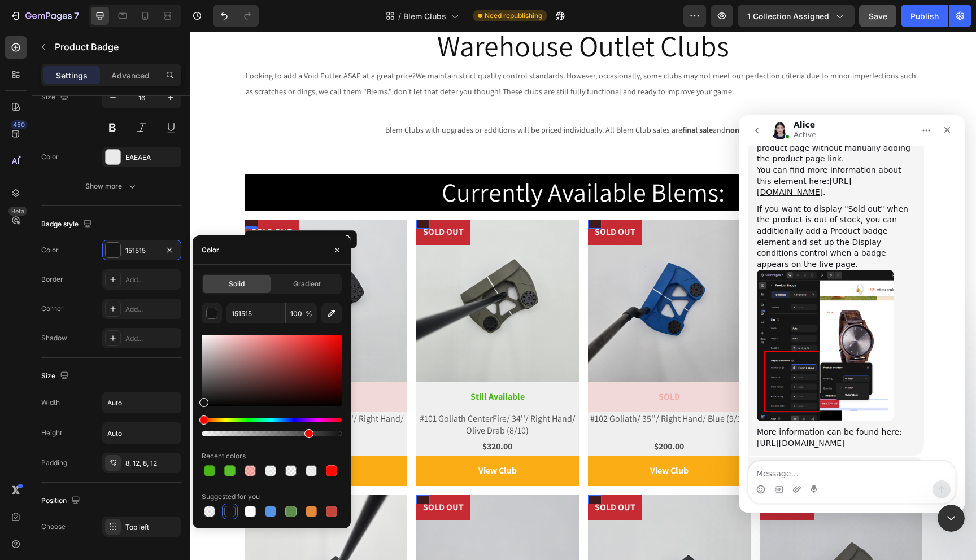 The image size is (976, 560). What do you see at coordinates (878, 16) in the screenshot?
I see `span: Save` at bounding box center [878, 16].